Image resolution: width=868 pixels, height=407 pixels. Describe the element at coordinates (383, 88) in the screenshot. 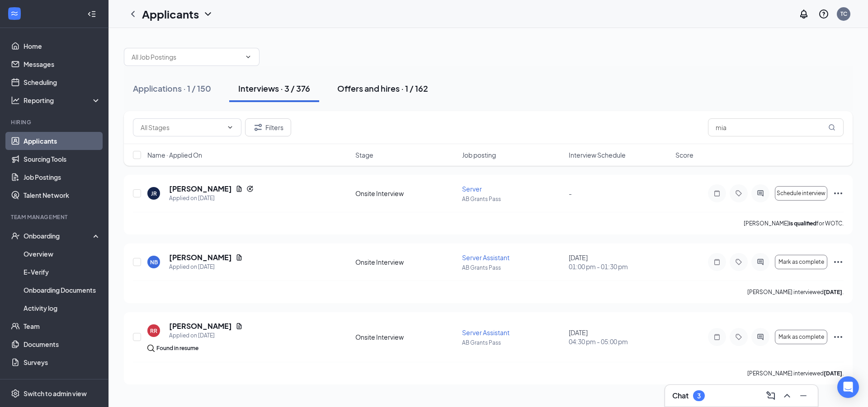

I see `div: Offers and hires · 1 / 162` at that location.